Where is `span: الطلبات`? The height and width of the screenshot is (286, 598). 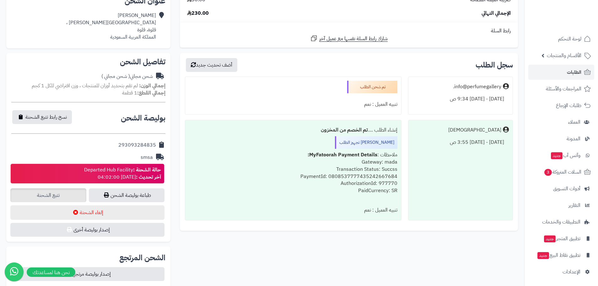
span: الطلبات is located at coordinates (574, 72).